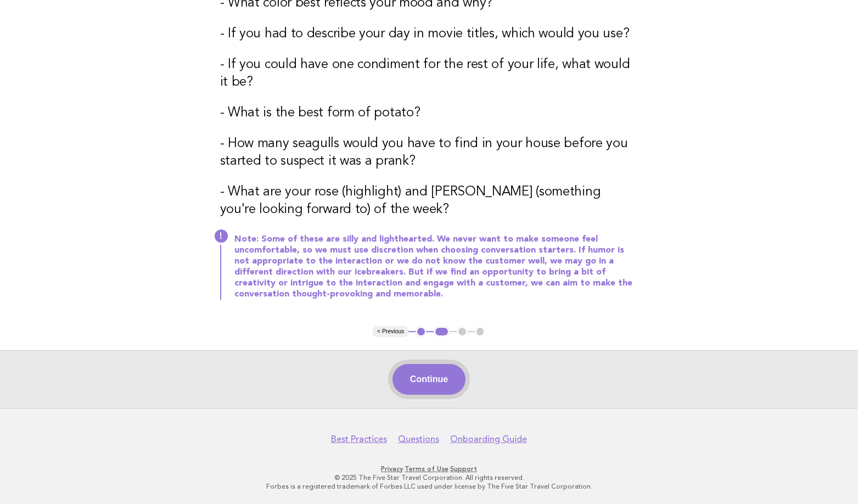  Describe the element at coordinates (464, 469) in the screenshot. I see `a: Support` at that location.